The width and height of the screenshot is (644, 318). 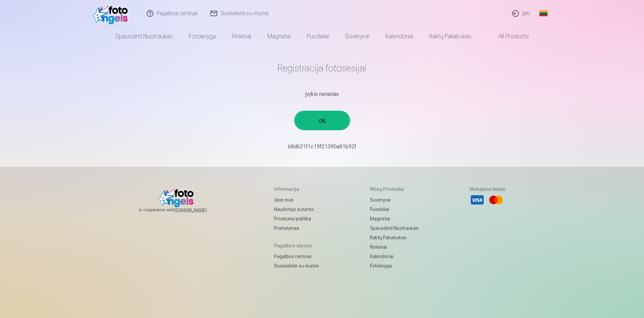 I want to click on a: Naudotojo sutartis, so click(x=296, y=210).